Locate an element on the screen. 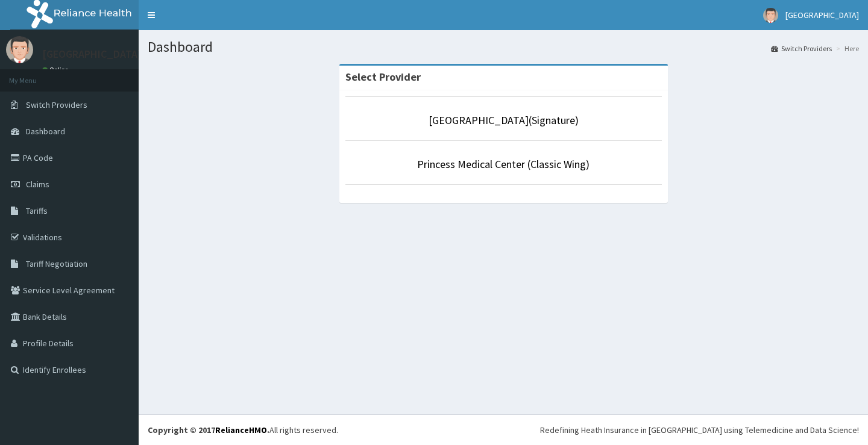  a: Princess Medical Center (Classic Wing) is located at coordinates (503, 164).